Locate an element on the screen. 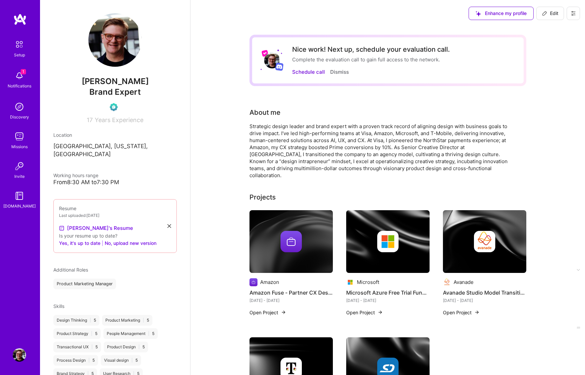 The image size is (585, 375). img: Evaluation Call Pending is located at coordinates (114, 107).